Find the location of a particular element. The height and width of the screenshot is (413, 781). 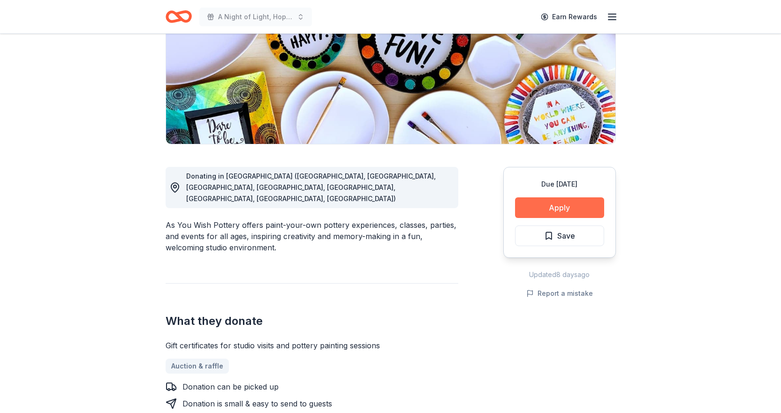

span: Save is located at coordinates (566, 236).